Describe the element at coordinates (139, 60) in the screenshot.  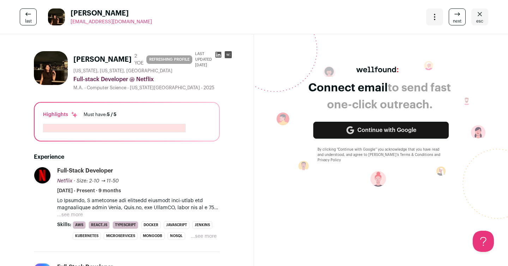
I see `div: 2 YOE` at that location.